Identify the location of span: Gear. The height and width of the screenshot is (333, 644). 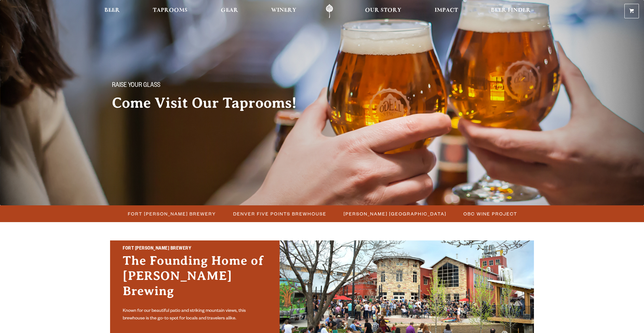
(230, 10).